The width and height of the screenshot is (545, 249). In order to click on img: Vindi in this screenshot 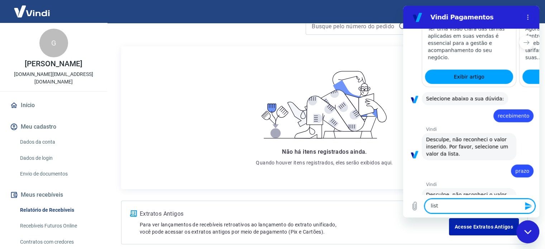, I will do `click(32, 11)`.